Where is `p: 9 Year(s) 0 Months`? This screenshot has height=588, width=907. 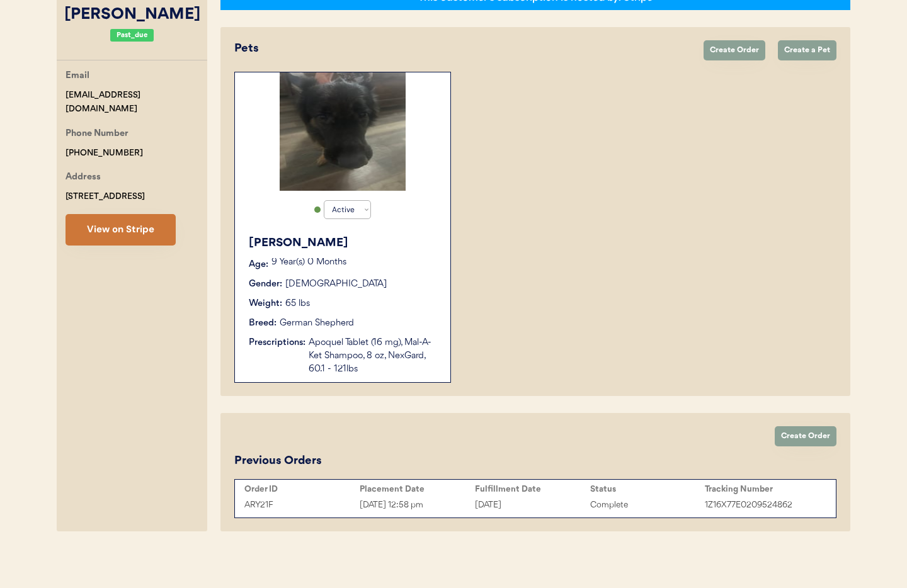
p: 9 Year(s) 0 Months is located at coordinates (354, 263).